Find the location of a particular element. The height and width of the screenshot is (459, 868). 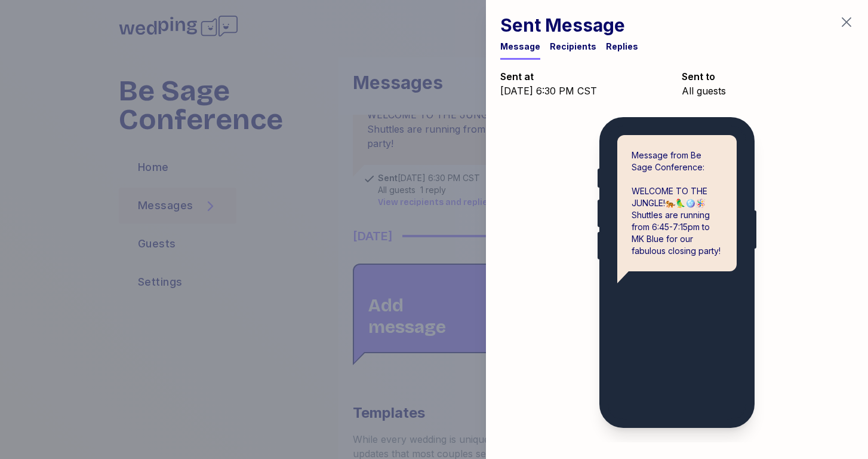

div: Sent at is located at coordinates (586, 76).